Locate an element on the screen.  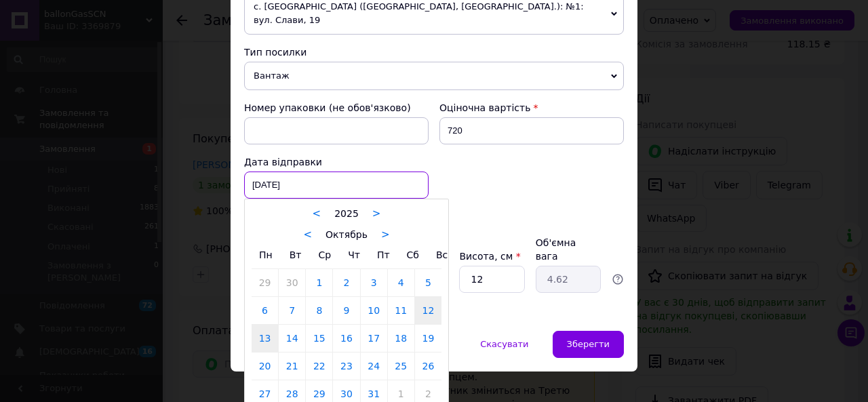
a: 17 is located at coordinates (374, 338).